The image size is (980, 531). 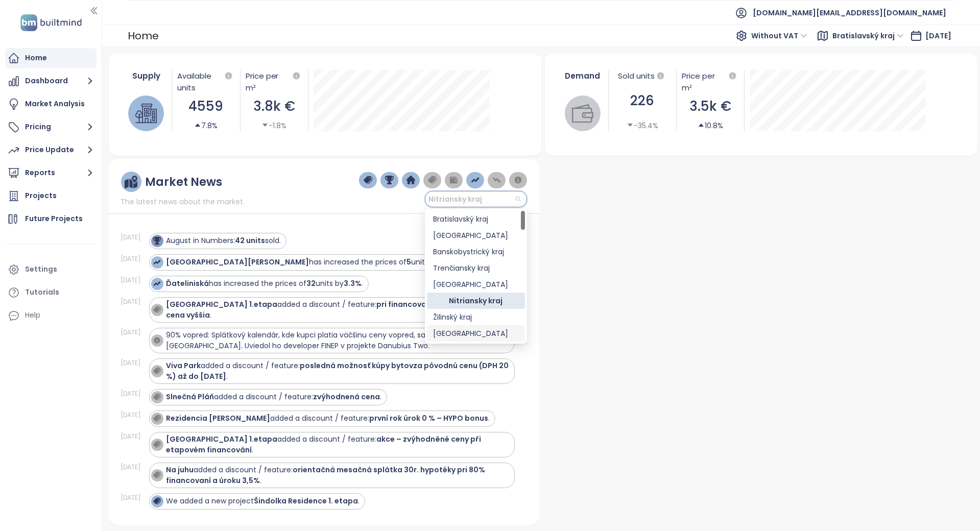 What do you see at coordinates (146, 75) in the screenshot?
I see `div: Supply` at bounding box center [146, 75].